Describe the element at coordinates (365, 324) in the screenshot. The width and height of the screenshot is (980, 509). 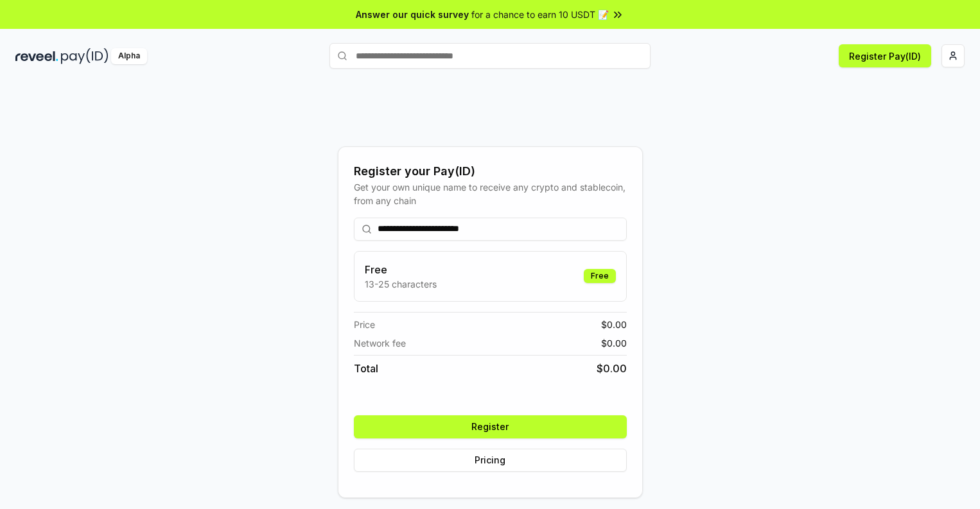
I see `span: Price` at that location.